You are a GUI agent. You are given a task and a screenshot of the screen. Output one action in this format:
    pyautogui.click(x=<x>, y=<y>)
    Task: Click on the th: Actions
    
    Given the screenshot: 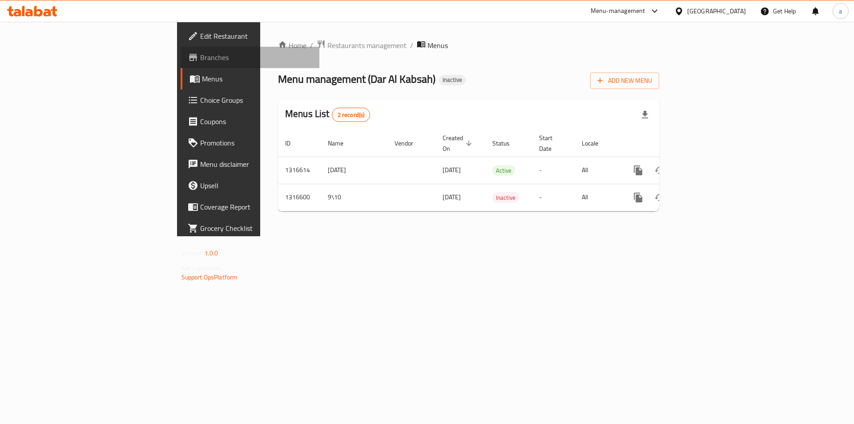 What is the action you would take?
    pyautogui.click(x=671, y=143)
    